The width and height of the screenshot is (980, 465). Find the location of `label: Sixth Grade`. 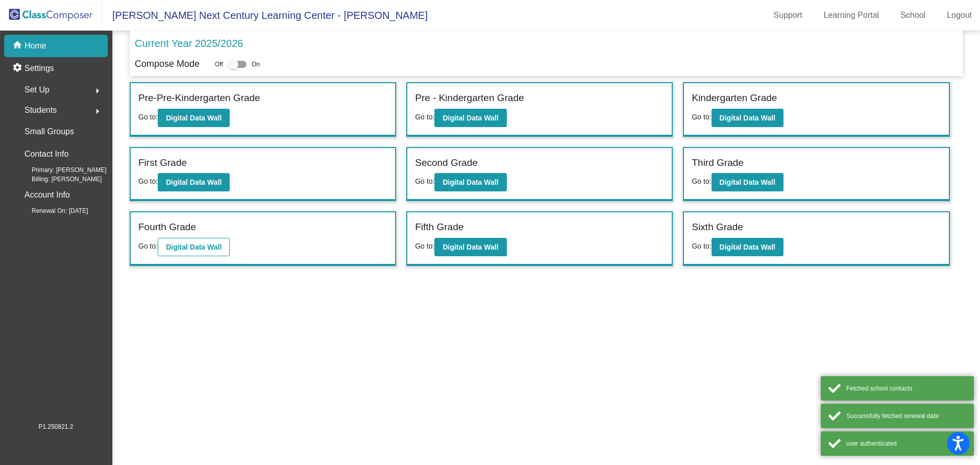

label: Sixth Grade is located at coordinates (717, 227).